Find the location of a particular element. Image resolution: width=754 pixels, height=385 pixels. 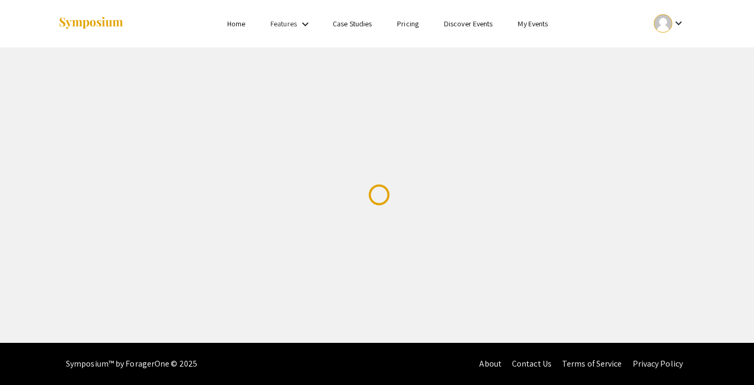

a: Contact Us is located at coordinates (531, 364).